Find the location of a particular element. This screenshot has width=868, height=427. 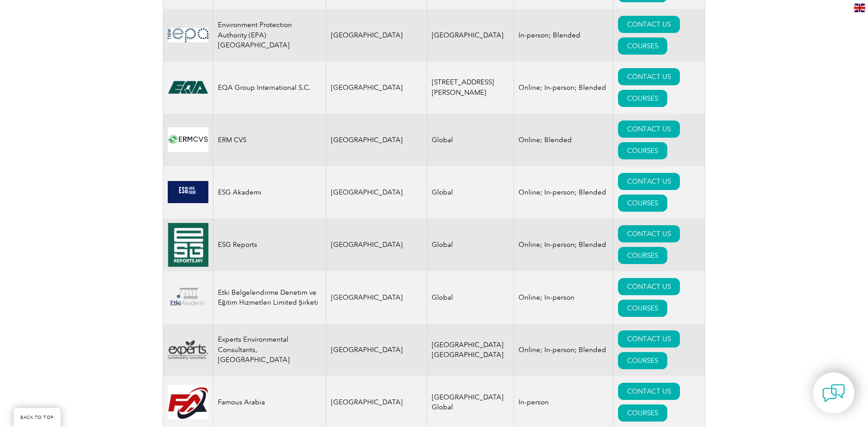

td: ESG Akademi is located at coordinates (270, 192).